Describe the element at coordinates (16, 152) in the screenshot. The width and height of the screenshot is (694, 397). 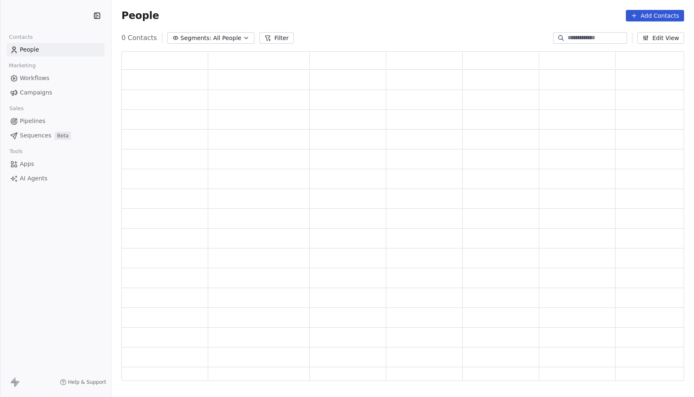
I see `span: Tools` at that location.